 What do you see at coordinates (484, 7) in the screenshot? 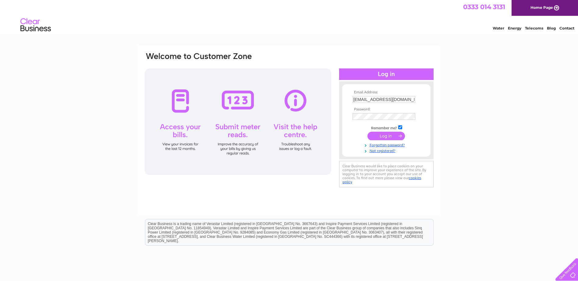
I see `span: 0333 014 3131` at bounding box center [484, 7].